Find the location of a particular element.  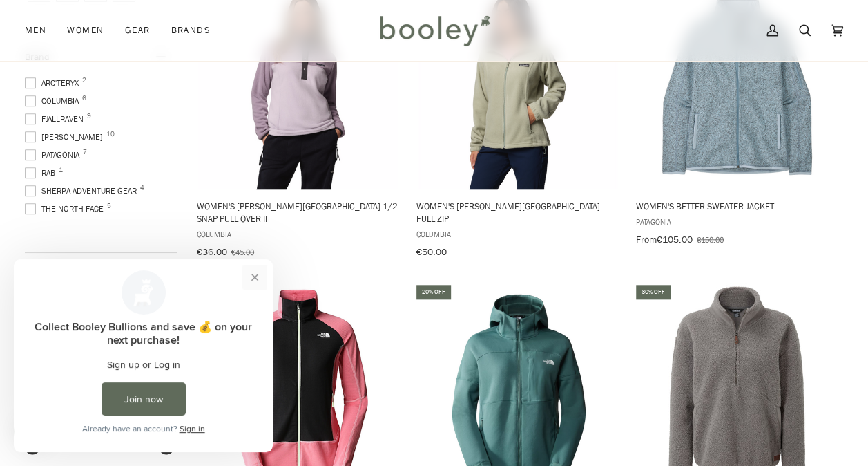

span: Women is located at coordinates (85, 31).